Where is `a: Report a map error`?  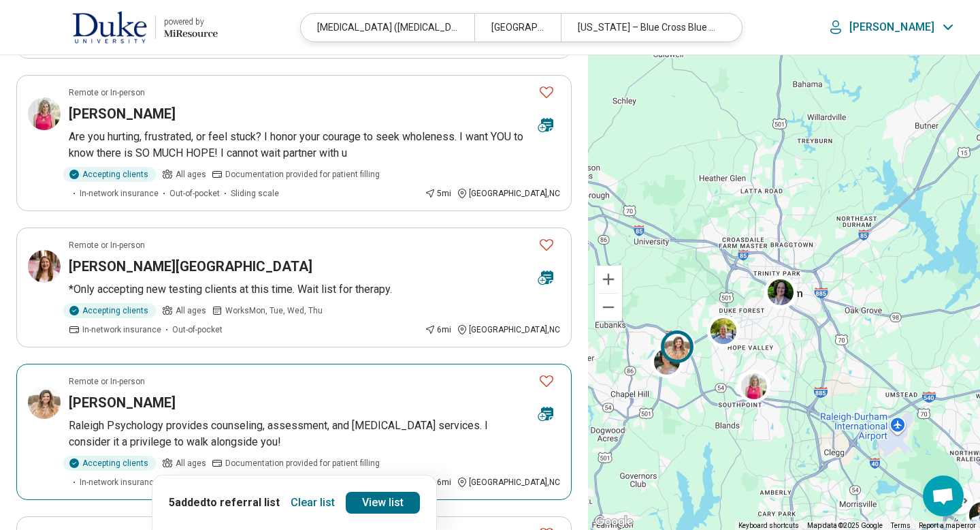 a: Report a map error is located at coordinates (948, 526).